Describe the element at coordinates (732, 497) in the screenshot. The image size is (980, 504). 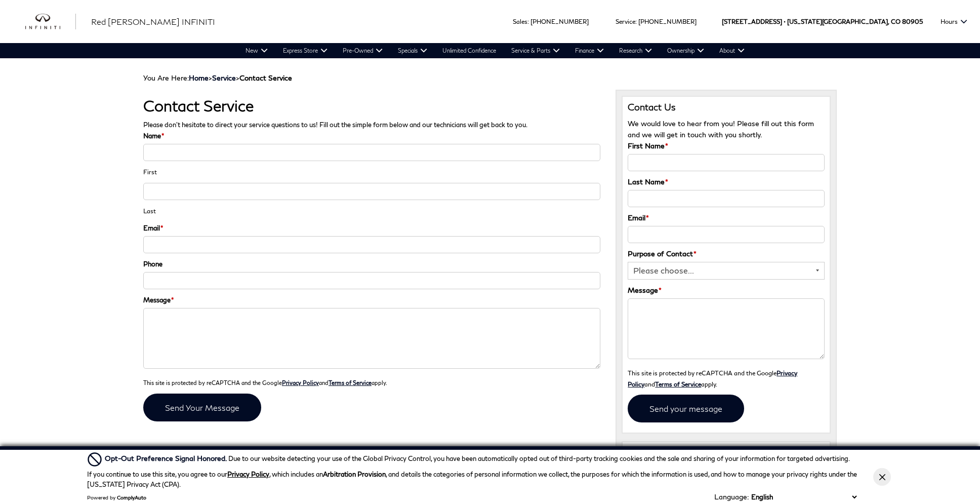
I see `div: Language:` at that location.